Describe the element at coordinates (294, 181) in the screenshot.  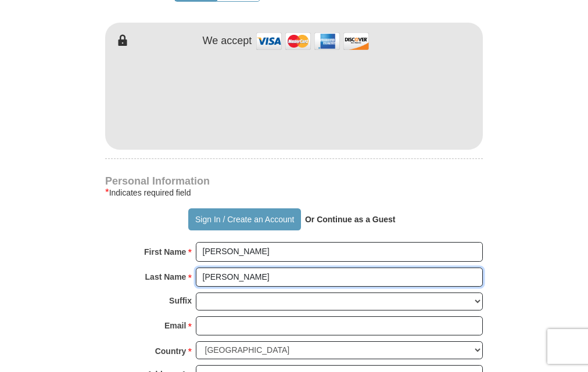
I see `h4: Personal Information` at that location.